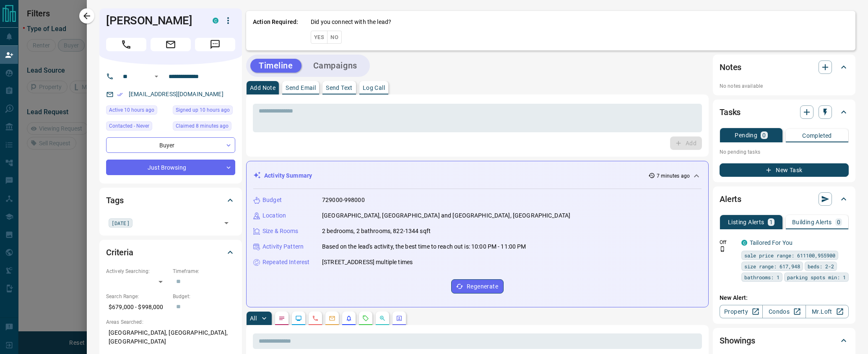  I want to click on button: New Task, so click(784, 170).